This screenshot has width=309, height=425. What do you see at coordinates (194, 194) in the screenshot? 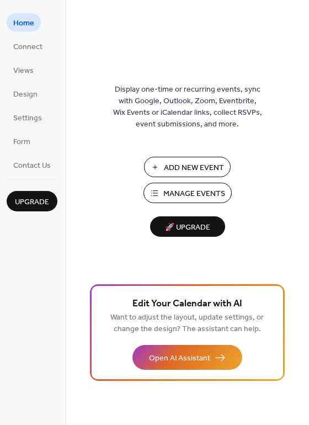
I see `span: Manage Events` at bounding box center [194, 194].